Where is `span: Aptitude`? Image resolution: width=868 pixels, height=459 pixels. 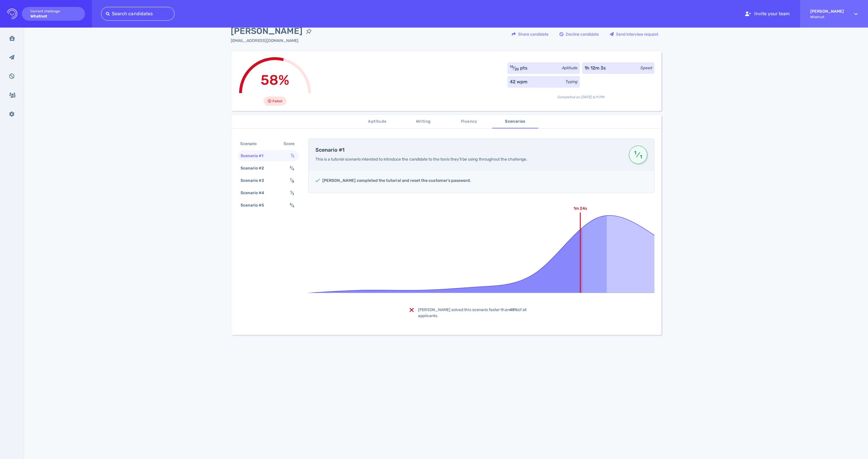 span: Aptitude is located at coordinates (377, 122).